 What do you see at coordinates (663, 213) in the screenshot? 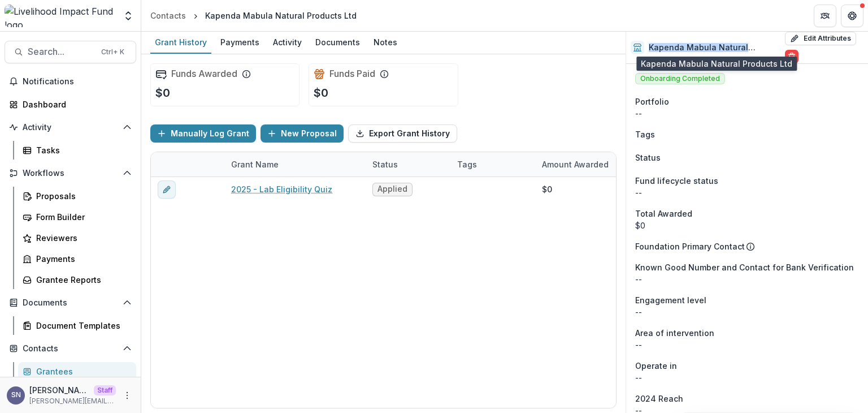
I see `span: Total Awarded` at bounding box center [663, 213].